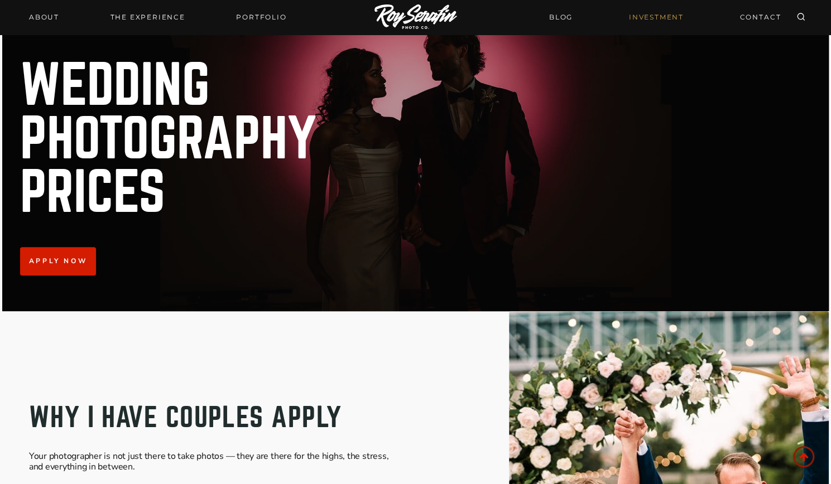 The width and height of the screenshot is (831, 484). I want to click on a: About, so click(44, 17).